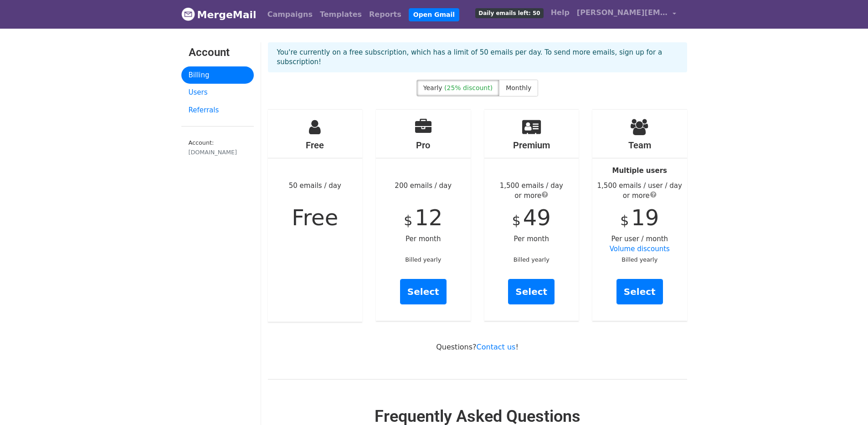 The image size is (868, 425). What do you see at coordinates (640, 216) in the screenshot?
I see `div: Per user / month` at bounding box center [640, 216].